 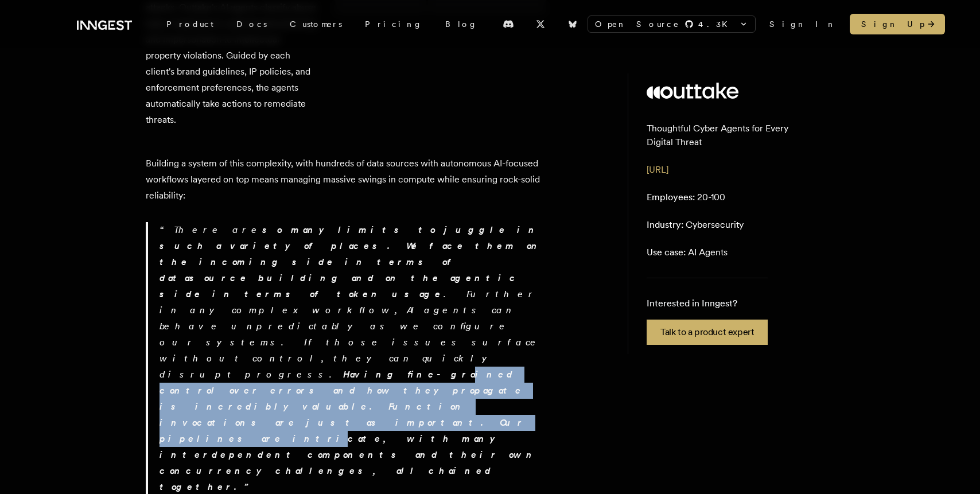 I want to click on a: Docs, so click(x=251, y=24).